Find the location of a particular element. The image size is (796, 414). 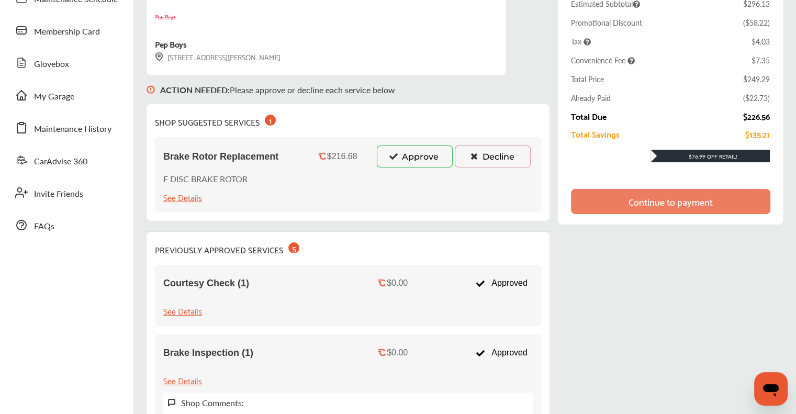

span: Brake Inspection (1) is located at coordinates (208, 353).